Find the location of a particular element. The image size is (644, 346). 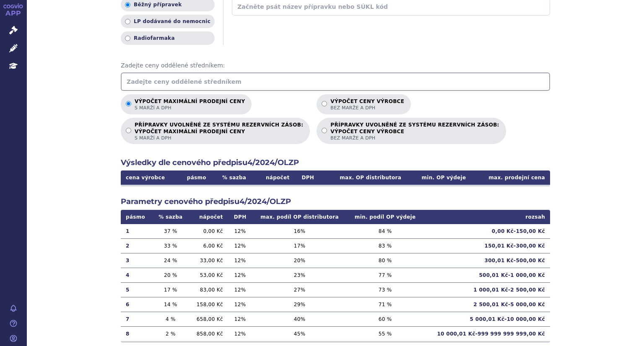

td: 73 % is located at coordinates (385, 290).